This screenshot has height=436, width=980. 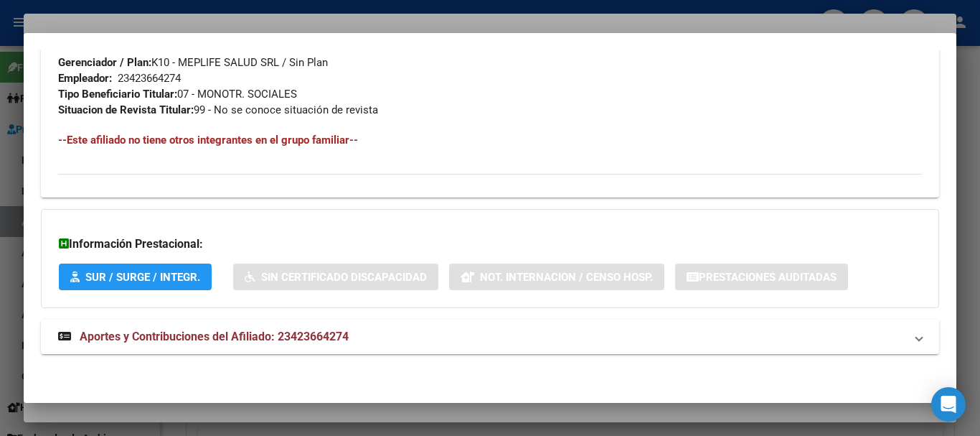 I want to click on strong: Empleador:, so click(x=85, y=78).